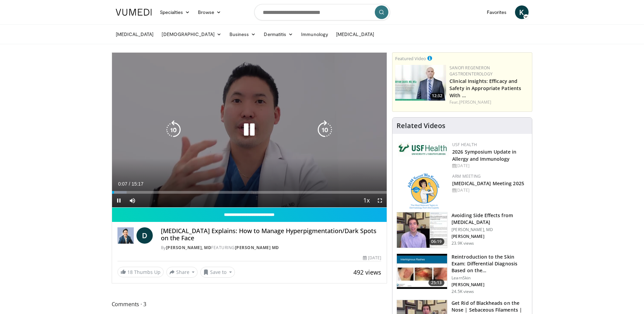 This screenshot has width=644, height=314. What do you see at coordinates (141, 272) in the screenshot?
I see `a: 18 Thumbs Up` at bounding box center [141, 272].